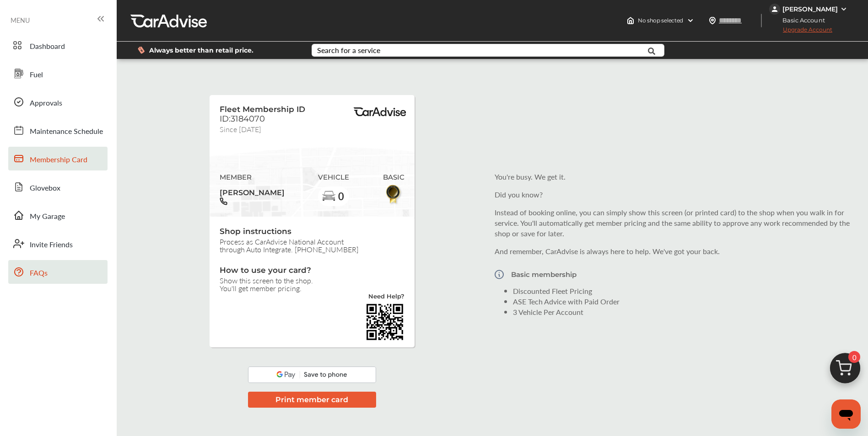  What do you see at coordinates (774, 9) in the screenshot?
I see `img: jVpblrzwTbfkPYzPPzSLxeg0AAAAASUVORK5CYII=` at bounding box center [774, 9].